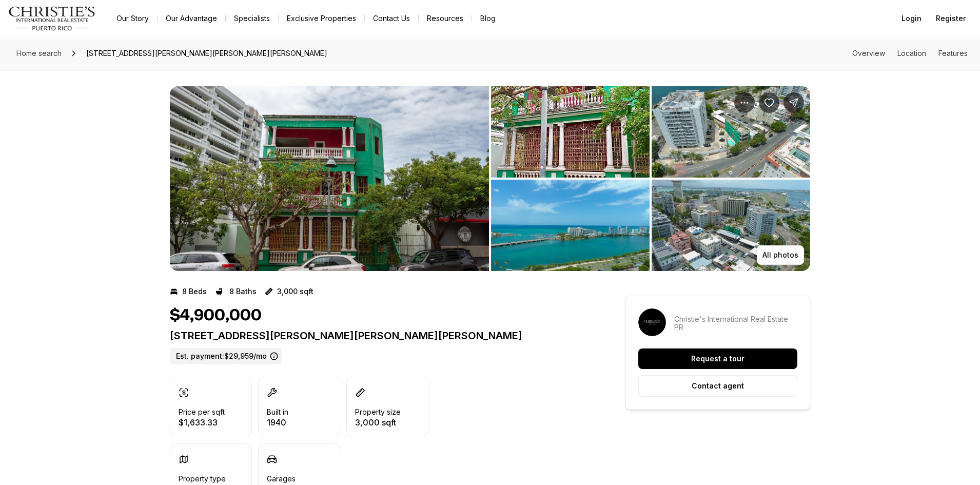  Describe the element at coordinates (794, 103) in the screenshot. I see `button: Share Property: 618 PONCE DE LEON AVE` at that location.